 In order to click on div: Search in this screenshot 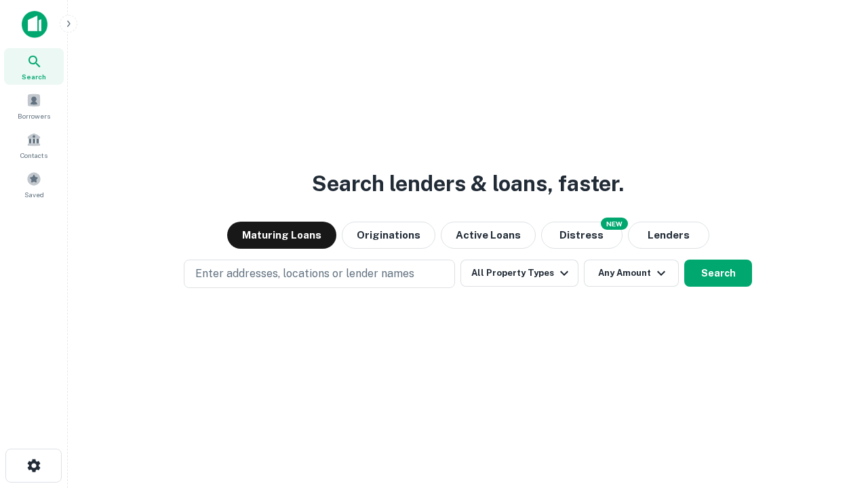, I will do `click(34, 66)`.